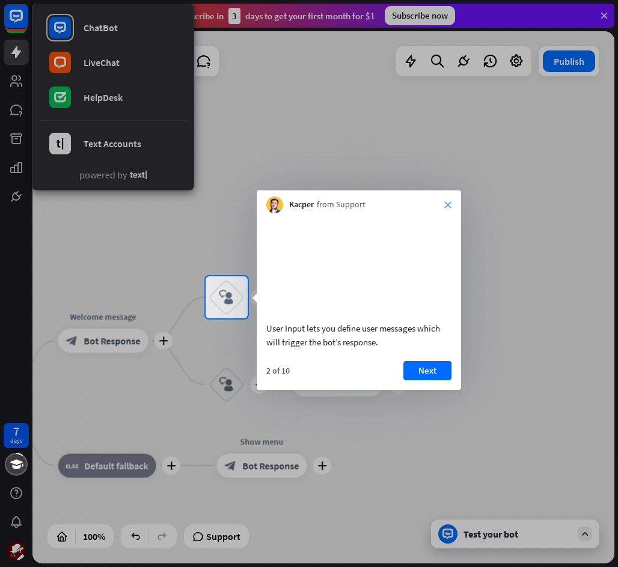  I want to click on span: Kacper, so click(301, 205).